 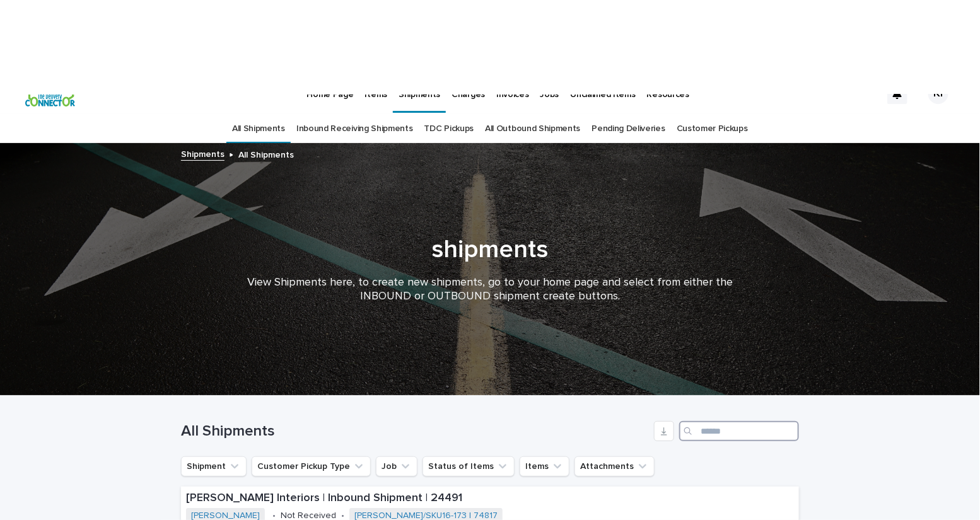 I want to click on a: TDC Pickups, so click(x=449, y=129).